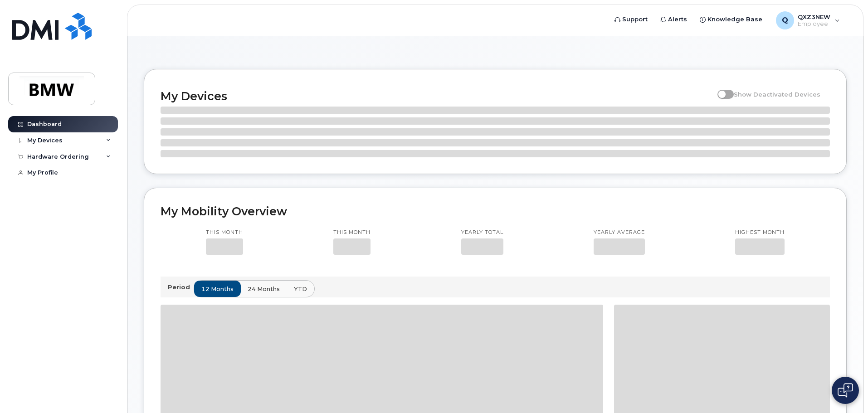 The height and width of the screenshot is (413, 868). What do you see at coordinates (180, 286) in the screenshot?
I see `p: Period` at bounding box center [180, 286].